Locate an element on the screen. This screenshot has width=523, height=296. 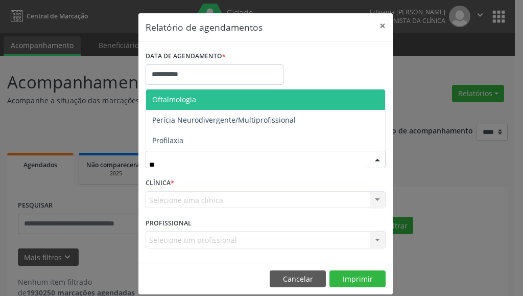
label: DATA DE AGENDAMENTO is located at coordinates (185, 56).